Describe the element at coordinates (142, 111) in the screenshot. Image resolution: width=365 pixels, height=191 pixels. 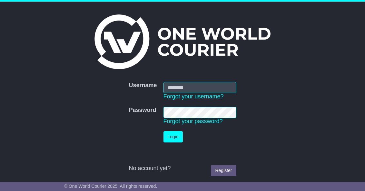
I see `label: Password` at that location.